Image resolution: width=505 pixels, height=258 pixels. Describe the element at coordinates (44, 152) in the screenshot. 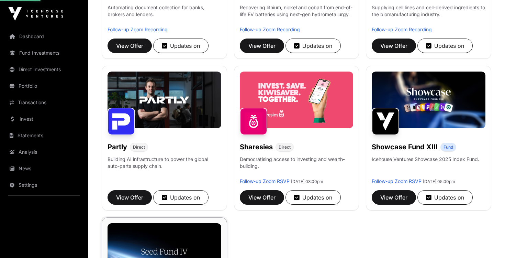

I see `a: Analysis` at that location.